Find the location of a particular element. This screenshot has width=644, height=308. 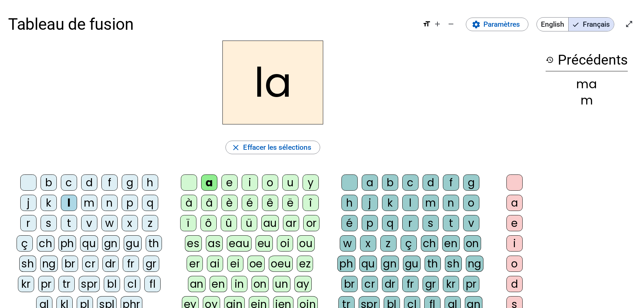

mat-icon: close is located at coordinates (236, 148).